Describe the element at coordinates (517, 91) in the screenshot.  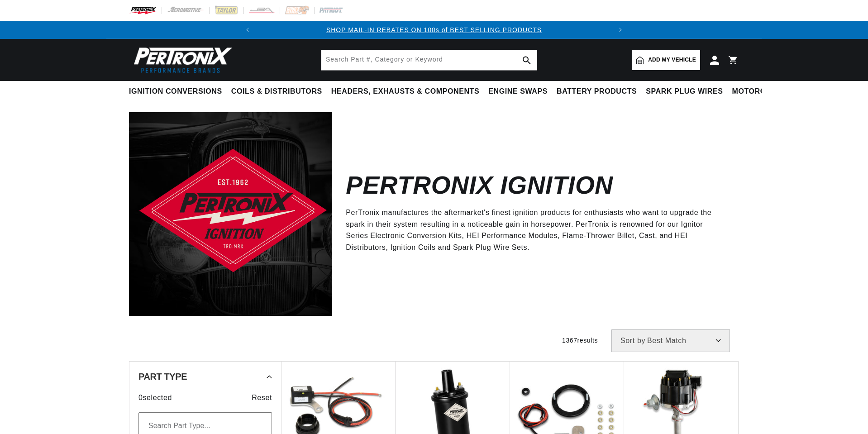
I see `span: Engine Swaps` at that location.